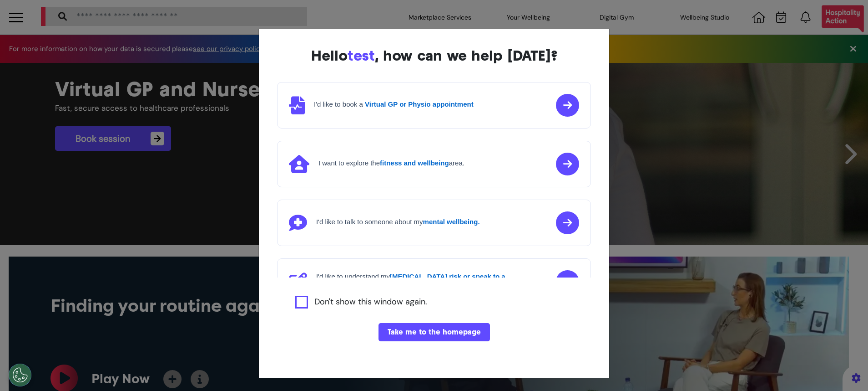 Image resolution: width=868 pixels, height=391 pixels. I want to click on strong: mental wellbeing., so click(452, 221).